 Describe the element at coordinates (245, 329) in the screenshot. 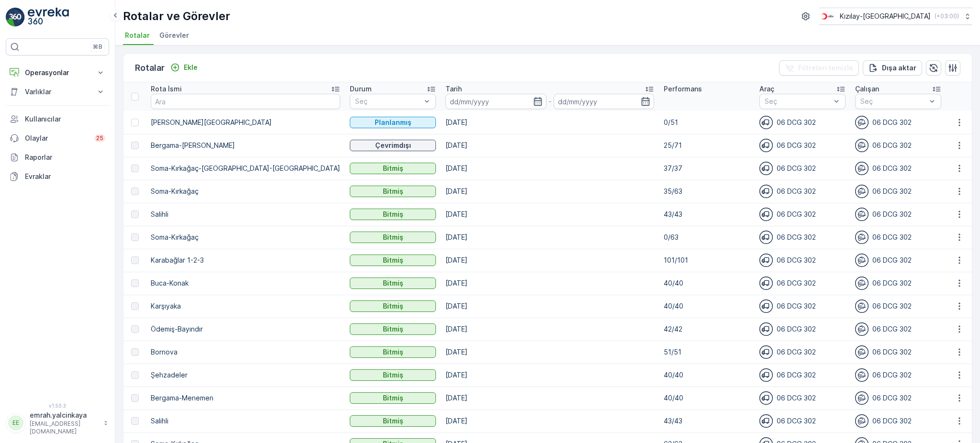

I see `p: Ödemiş-Bayındır` at that location.